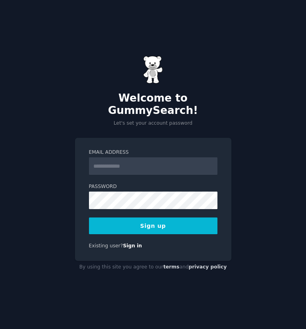 Image resolution: width=306 pixels, height=329 pixels. I want to click on img: Gummy Bear, so click(153, 70).